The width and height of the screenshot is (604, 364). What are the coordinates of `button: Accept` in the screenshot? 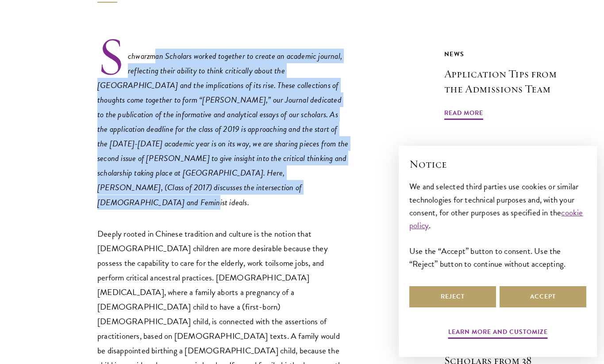 It's located at (543, 297).